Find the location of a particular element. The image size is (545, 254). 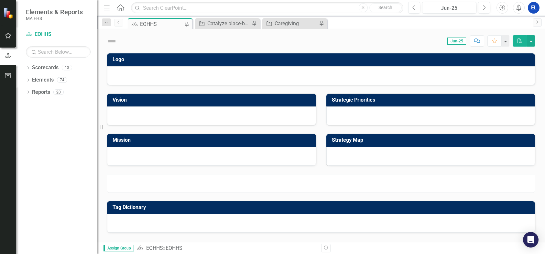

div: 13 is located at coordinates (67, 68).